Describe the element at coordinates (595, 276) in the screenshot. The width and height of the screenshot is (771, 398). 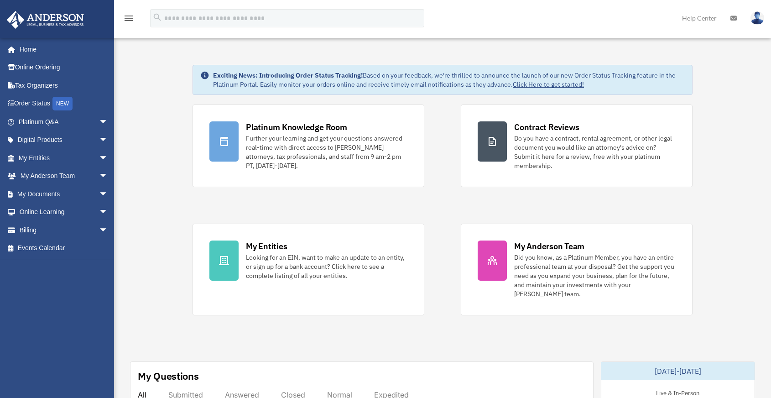
I see `div: Did you know, as a Platinum Member, you have an entire professional team at your disposal? Get th...` at that location.